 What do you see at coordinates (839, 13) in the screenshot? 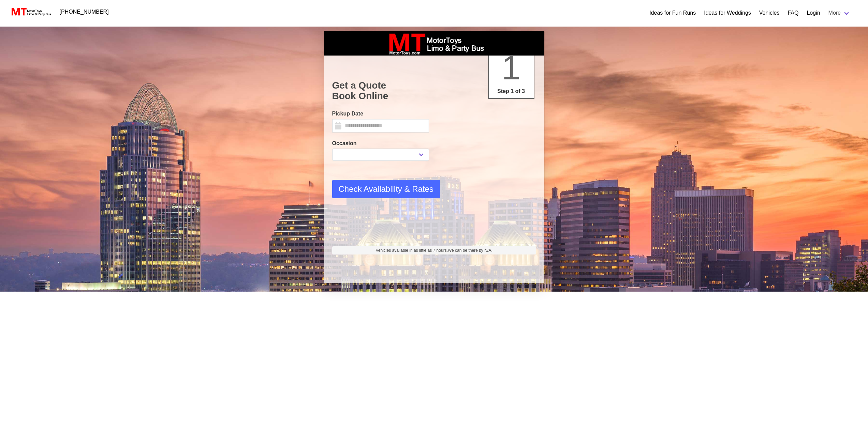
I see `a: More` at bounding box center [839, 13].